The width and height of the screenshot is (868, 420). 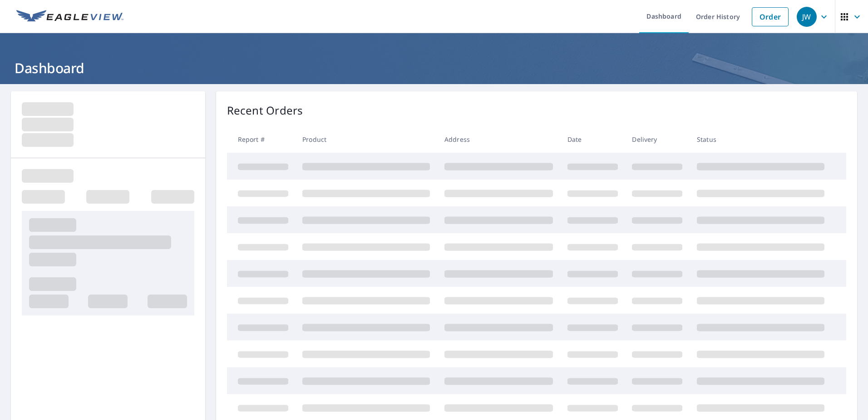 What do you see at coordinates (434, 67) in the screenshot?
I see `h1: Dashboard` at bounding box center [434, 67].